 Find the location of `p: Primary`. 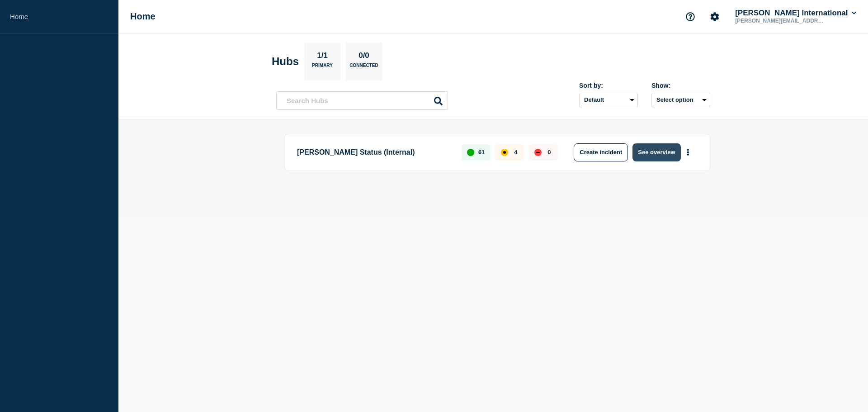

p: Primary is located at coordinates (322, 68).